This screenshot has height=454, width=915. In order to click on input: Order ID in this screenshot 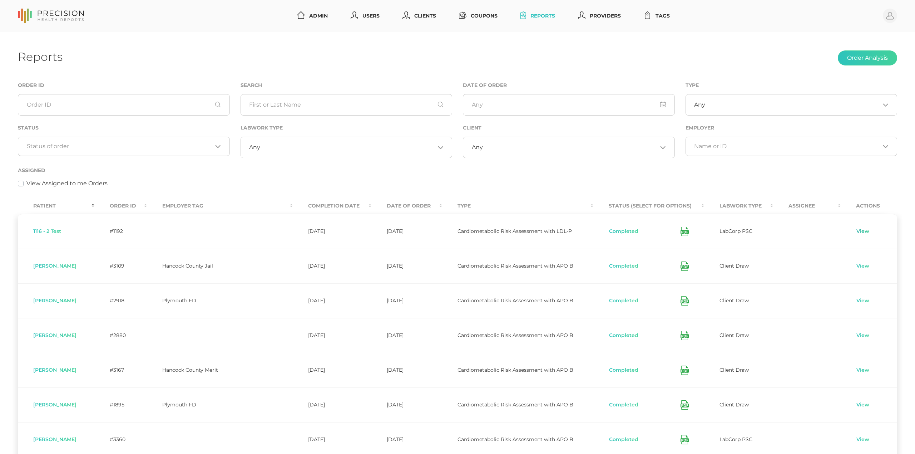, I will do `click(124, 105)`.